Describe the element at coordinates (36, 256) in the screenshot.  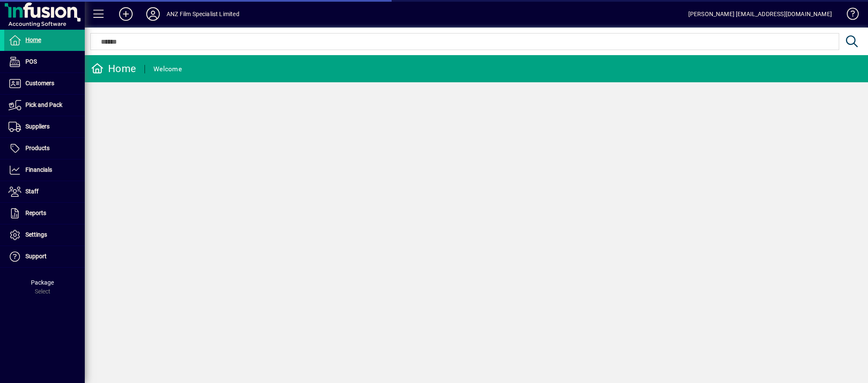
I see `span: Support` at that location.